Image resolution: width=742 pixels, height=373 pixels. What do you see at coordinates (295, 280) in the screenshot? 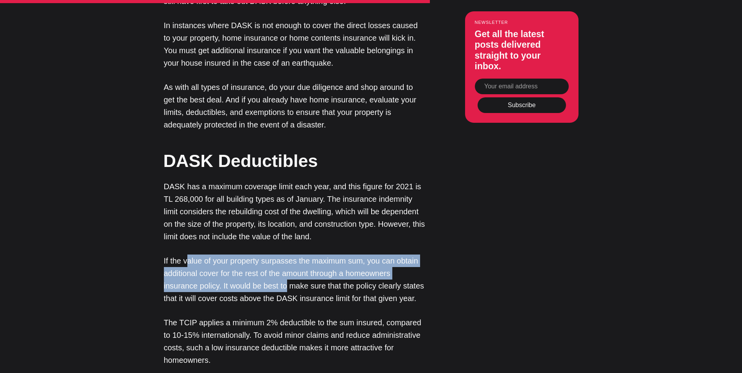
I see `p: If the value of your property surpasses the maximum sum, you can obtain additional cover for the ...` at bounding box center [295, 280].